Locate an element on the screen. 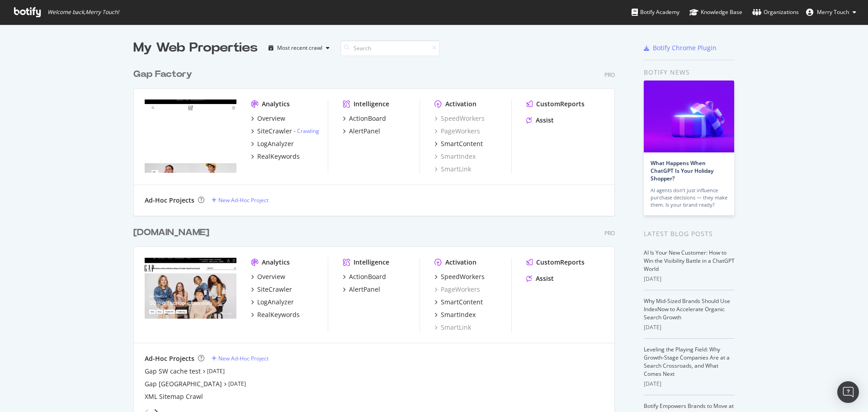 The height and width of the screenshot is (412, 868). a: Gap SW cache test is located at coordinates (173, 371).